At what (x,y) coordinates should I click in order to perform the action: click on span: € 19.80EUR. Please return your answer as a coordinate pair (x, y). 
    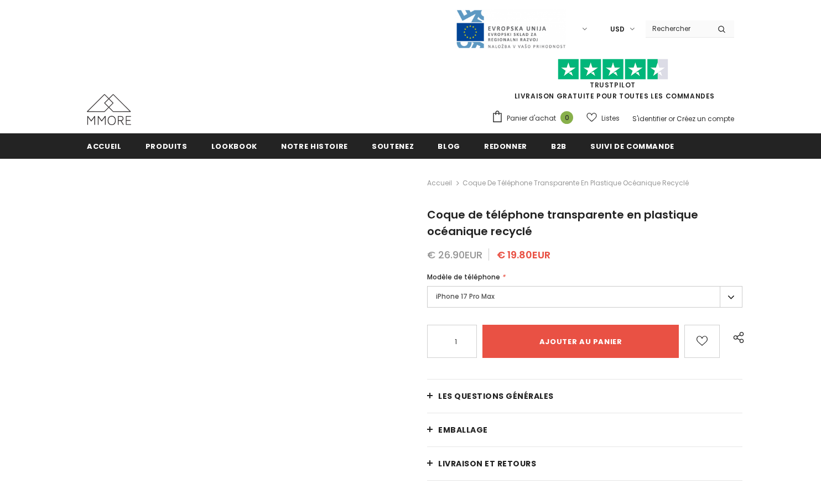
    Looking at the image, I should click on (523, 254).